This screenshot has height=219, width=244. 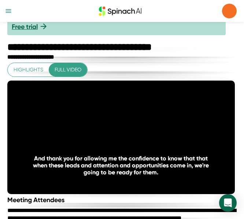 I want to click on span: Highlights, so click(x=28, y=70).